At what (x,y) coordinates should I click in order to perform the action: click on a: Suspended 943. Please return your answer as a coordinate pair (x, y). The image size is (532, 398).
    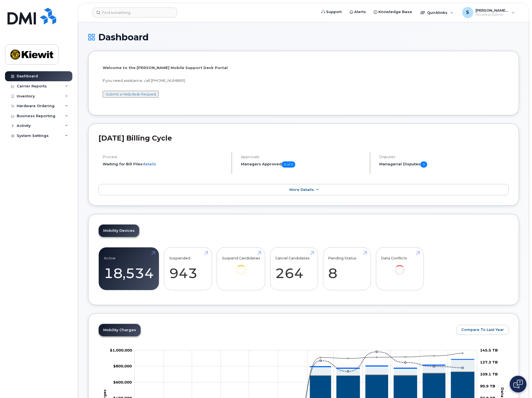
    Looking at the image, I should click on (188, 268).